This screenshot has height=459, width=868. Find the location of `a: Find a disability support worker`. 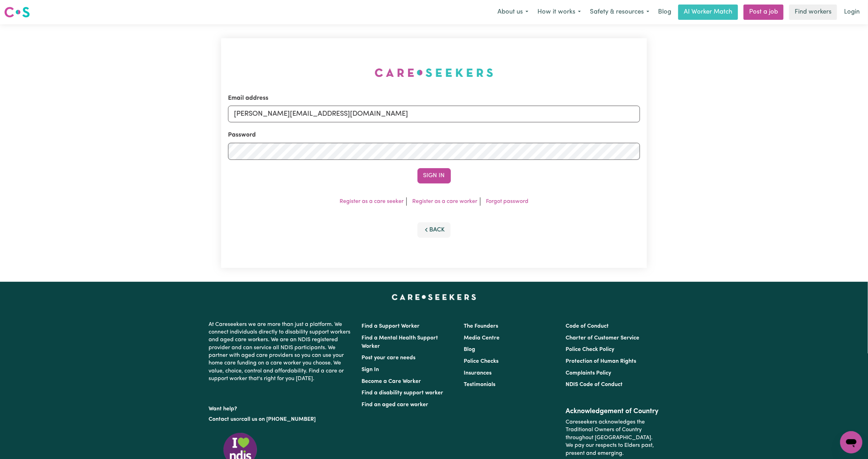

a: Find a disability support worker is located at coordinates (402, 392).